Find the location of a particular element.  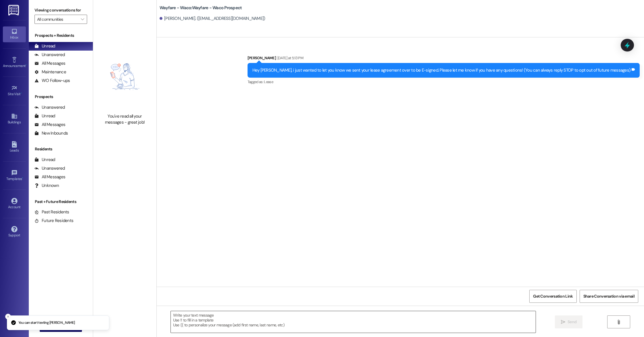

div: Past + Future Residents is located at coordinates (61, 202).